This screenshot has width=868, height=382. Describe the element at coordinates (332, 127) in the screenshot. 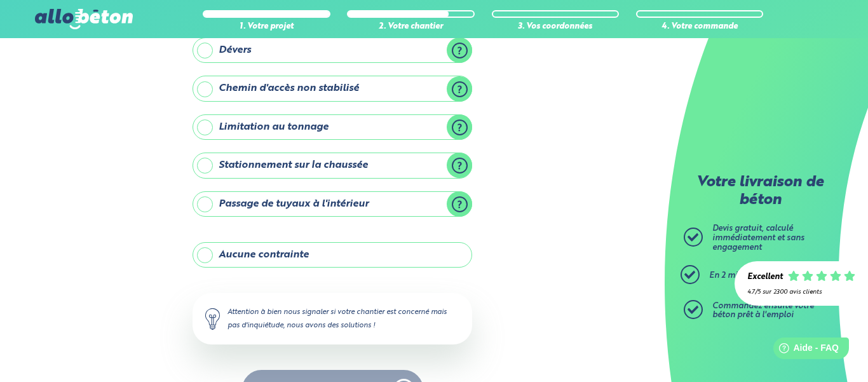

I see `label: Limitation au tonnage` at that location.